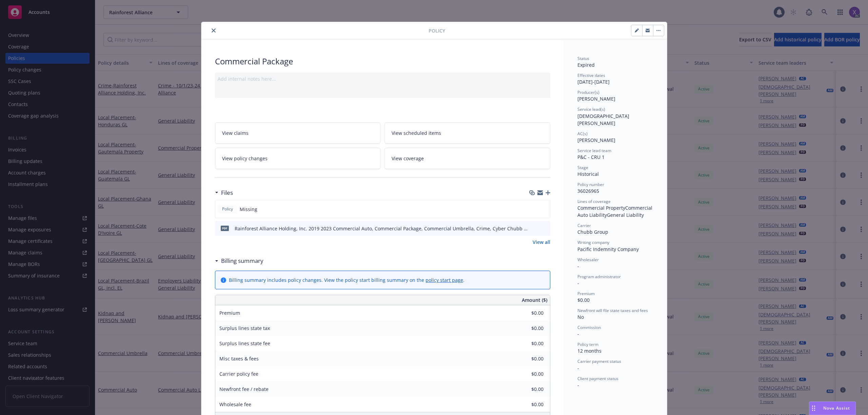  What do you see at coordinates (588, 345) in the screenshot?
I see `span: Policy term` at bounding box center [588, 345].